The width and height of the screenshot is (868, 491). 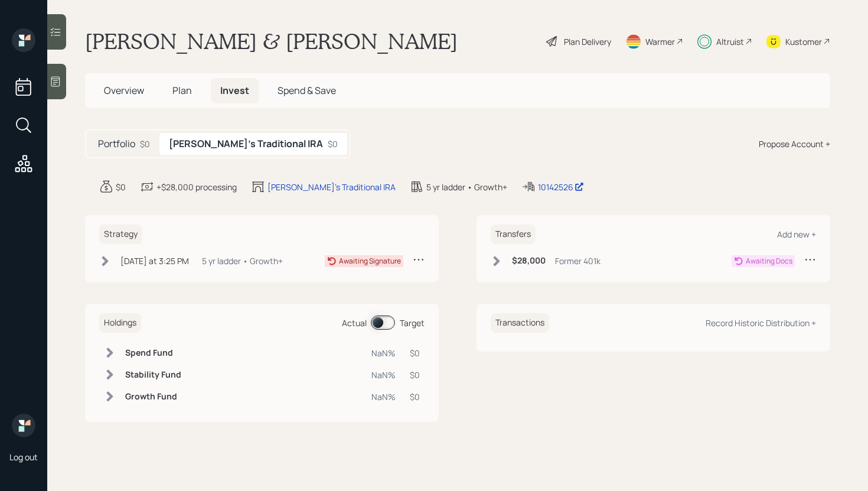 I want to click on div: Kustomer, so click(x=804, y=42).